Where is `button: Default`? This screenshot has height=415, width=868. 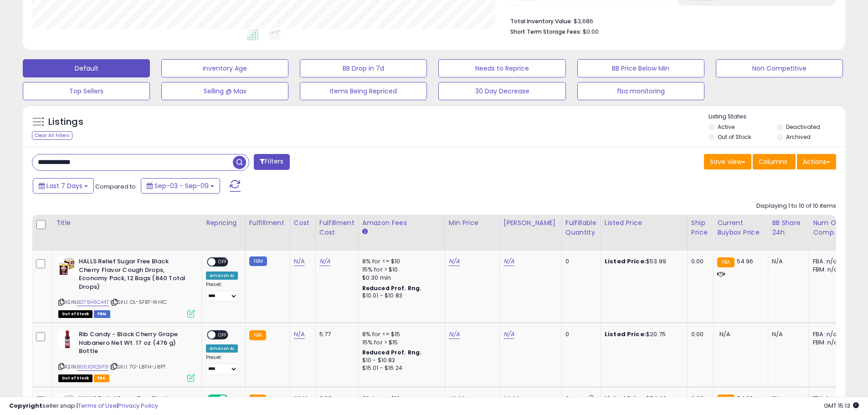
button: Default is located at coordinates (86, 68).